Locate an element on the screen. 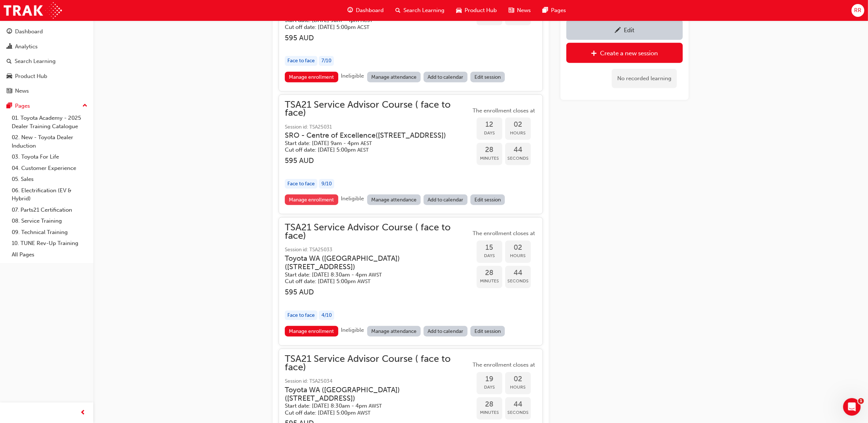  span: 1 is located at coordinates (861, 401).